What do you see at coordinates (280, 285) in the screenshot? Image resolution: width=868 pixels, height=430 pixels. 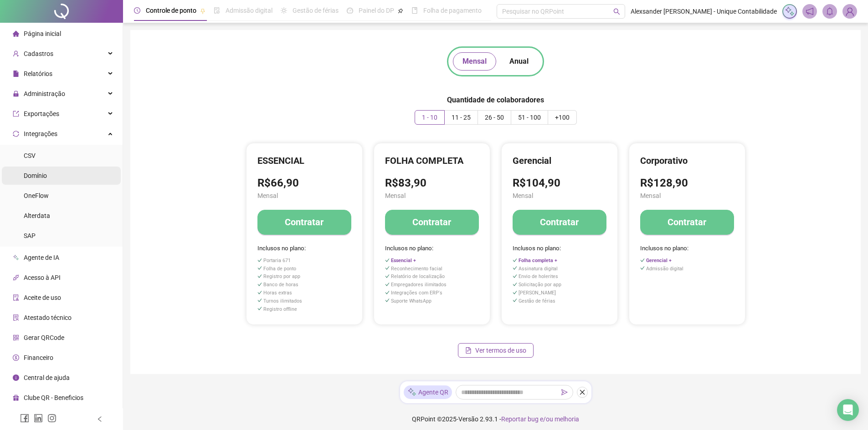 I see `span: Banco de horas` at bounding box center [280, 285].